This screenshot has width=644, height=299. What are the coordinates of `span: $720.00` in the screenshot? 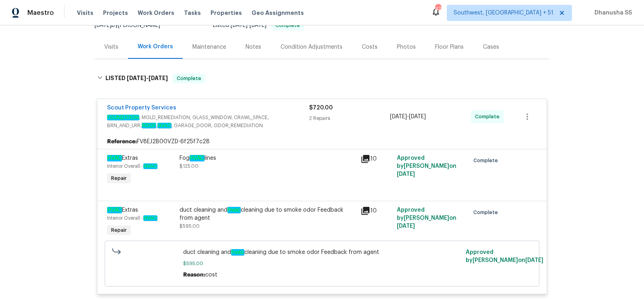 It's located at (321, 108).